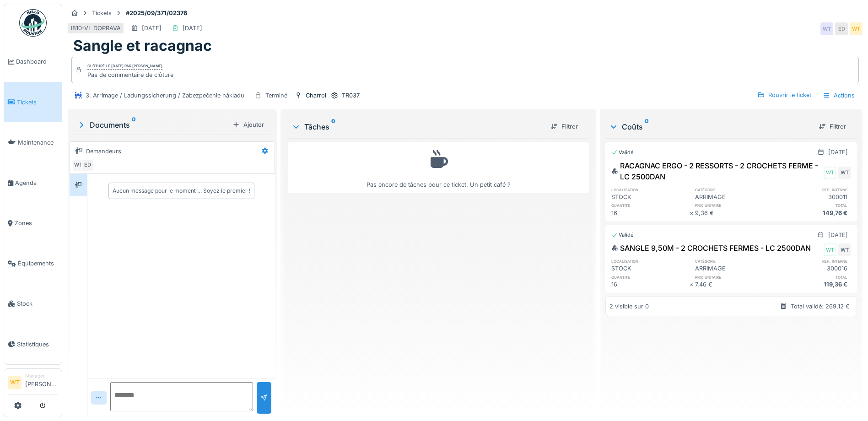  I want to click on div: Ajouter, so click(248, 124).